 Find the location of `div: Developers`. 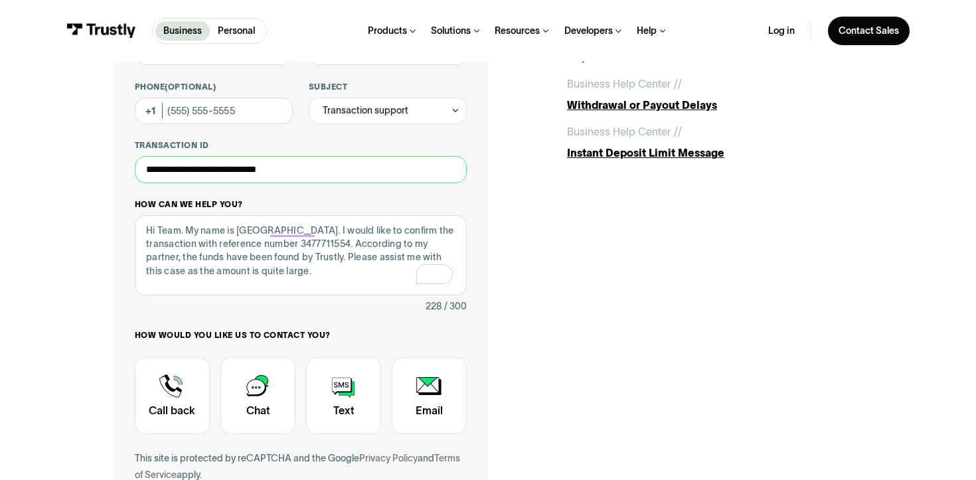

div: Developers is located at coordinates (589, 31).